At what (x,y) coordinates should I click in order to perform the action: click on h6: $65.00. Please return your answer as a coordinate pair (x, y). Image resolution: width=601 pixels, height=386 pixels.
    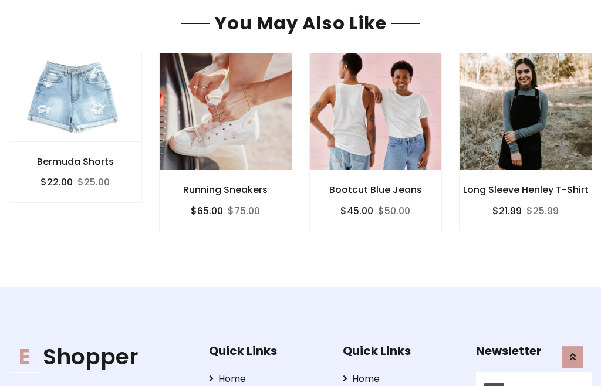
    Looking at the image, I should click on (207, 211).